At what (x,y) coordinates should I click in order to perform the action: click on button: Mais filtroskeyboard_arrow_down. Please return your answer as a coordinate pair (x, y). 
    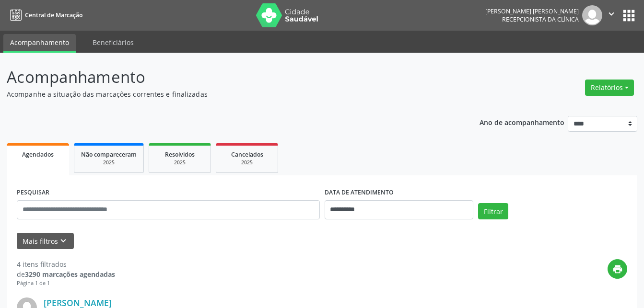
    Looking at the image, I should click on (45, 241).